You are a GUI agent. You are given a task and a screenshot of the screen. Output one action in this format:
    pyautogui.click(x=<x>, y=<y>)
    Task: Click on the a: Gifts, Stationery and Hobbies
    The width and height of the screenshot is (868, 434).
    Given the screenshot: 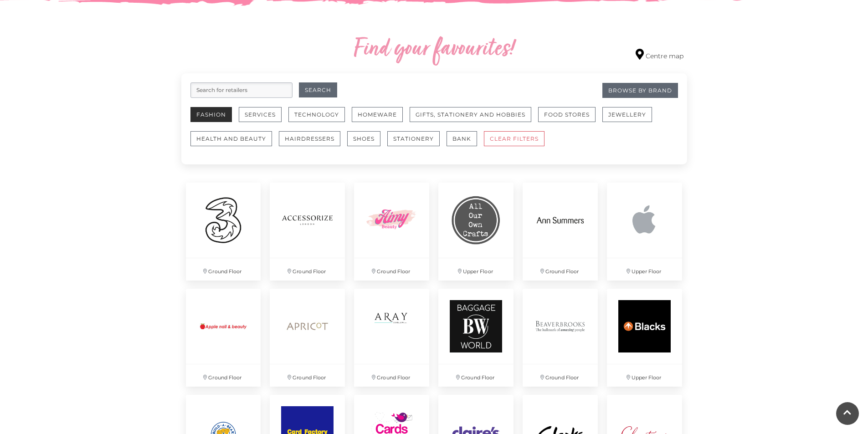 What is the action you would take?
    pyautogui.click(x=474, y=119)
    